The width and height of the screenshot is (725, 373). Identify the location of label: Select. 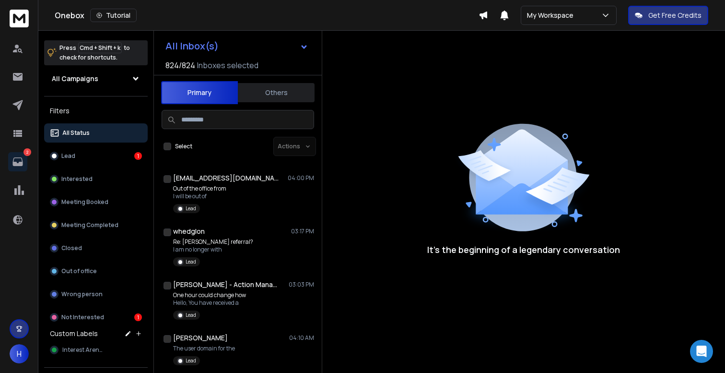
(184, 146).